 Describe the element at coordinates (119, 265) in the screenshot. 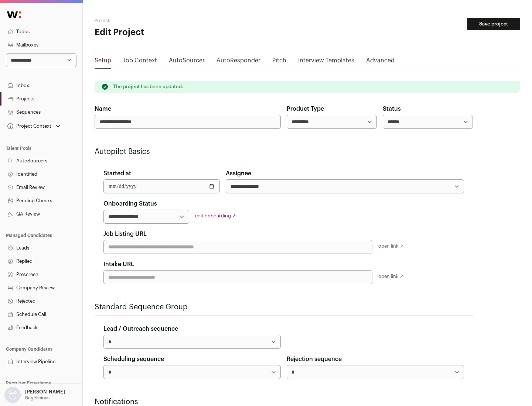

I see `label: Intake URL` at that location.